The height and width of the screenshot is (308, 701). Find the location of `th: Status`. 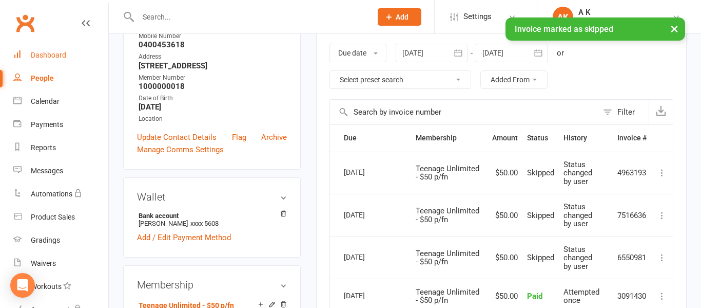

th: Status is located at coordinates (541, 138).